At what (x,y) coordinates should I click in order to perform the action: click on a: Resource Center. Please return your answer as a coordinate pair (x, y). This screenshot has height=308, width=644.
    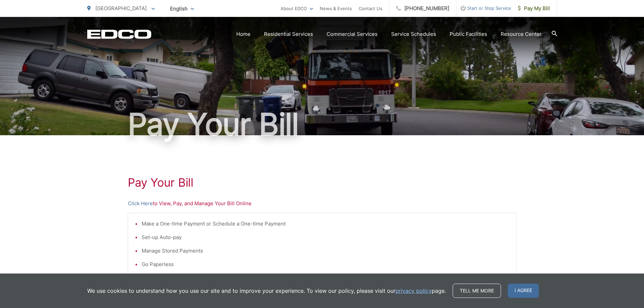
    Looking at the image, I should click on (521, 34).